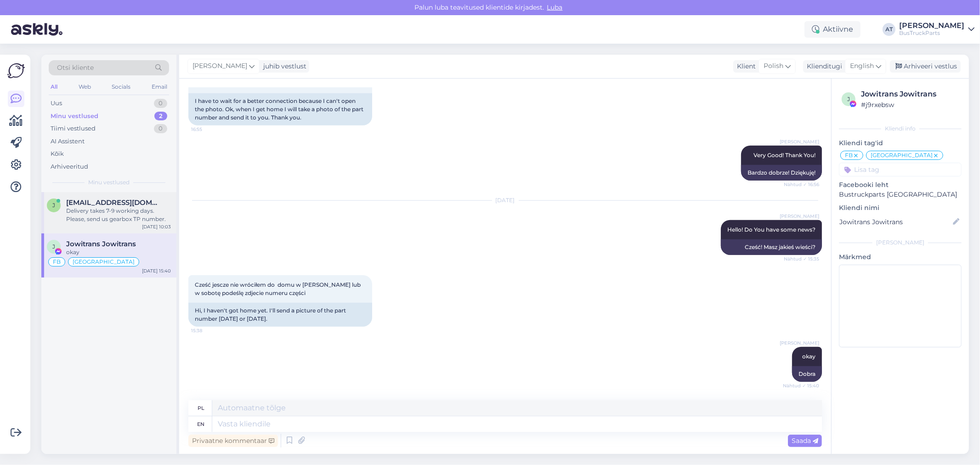 The height and width of the screenshot is (465, 980). What do you see at coordinates (74, 116) in the screenshot?
I see `div: Minu vestlused` at bounding box center [74, 116].